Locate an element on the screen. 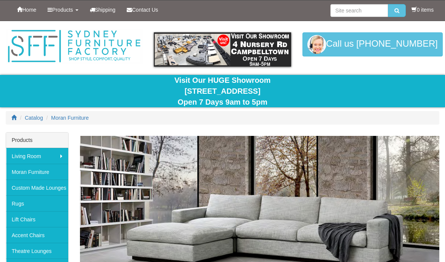 This screenshot has height=262, width=445. a: Rugs is located at coordinates (37, 203).